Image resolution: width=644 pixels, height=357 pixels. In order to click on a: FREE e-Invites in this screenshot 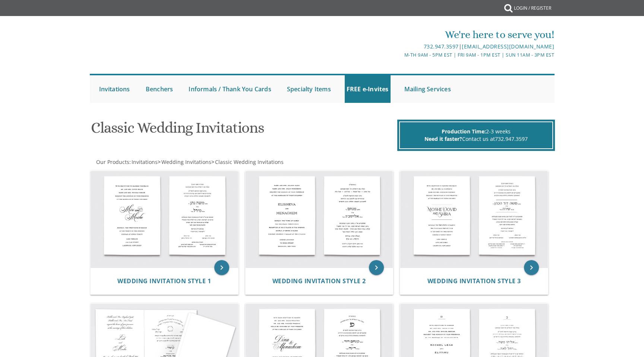, I will do `click(367, 89)`.